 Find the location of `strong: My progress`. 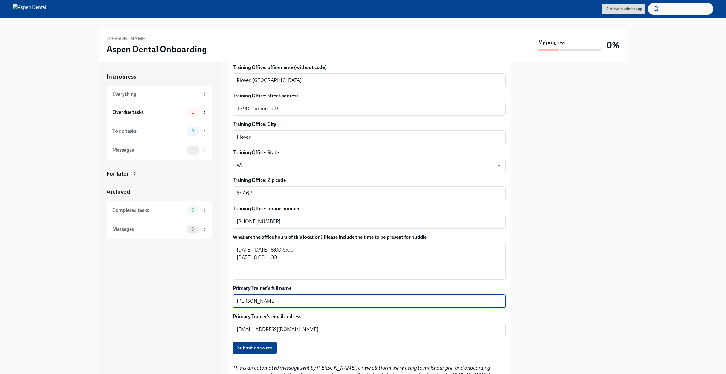

strong: My progress is located at coordinates (552, 43).